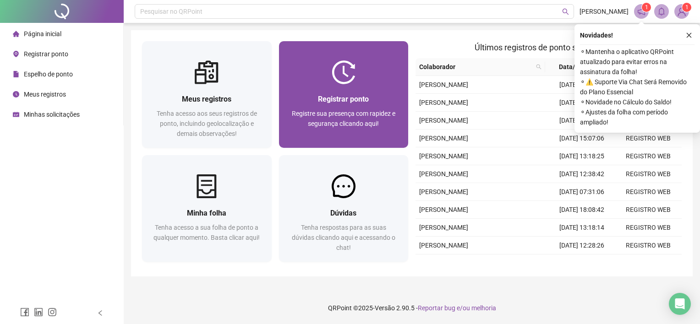  What do you see at coordinates (412, 308) in the screenshot?
I see `footer: QRPoint © 2025 - 2.90.5 -` at bounding box center [412, 308].